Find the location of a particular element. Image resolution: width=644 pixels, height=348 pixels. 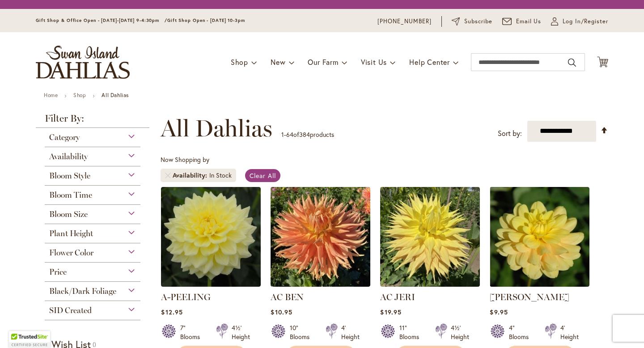

strong: All Dahlias is located at coordinates (115, 95).